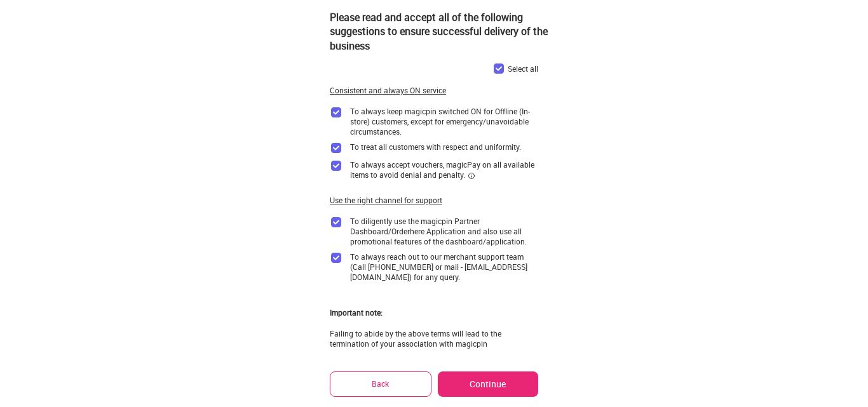 The height and width of the screenshot is (407, 868). Describe the element at coordinates (444, 231) in the screenshot. I see `div: To diligently use the magicpin Partner Dashboard/Orderhere Application and also use all promotion...` at that location.